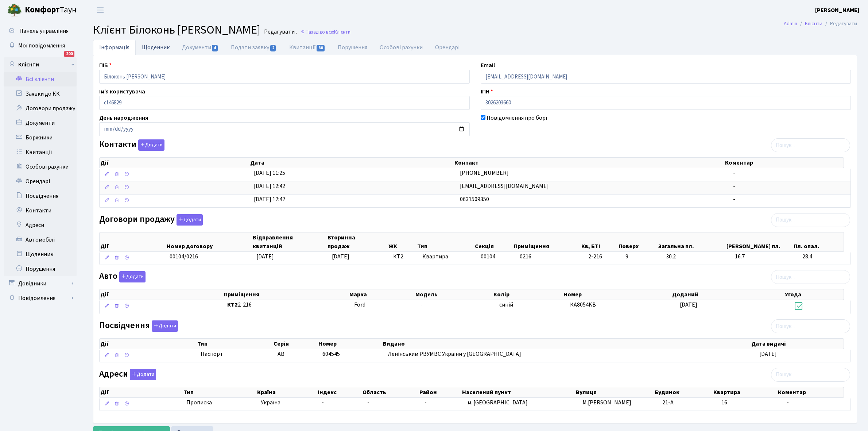 This screenshot has width=868, height=431. I want to click on nav: breadcrumb, so click(821, 24).